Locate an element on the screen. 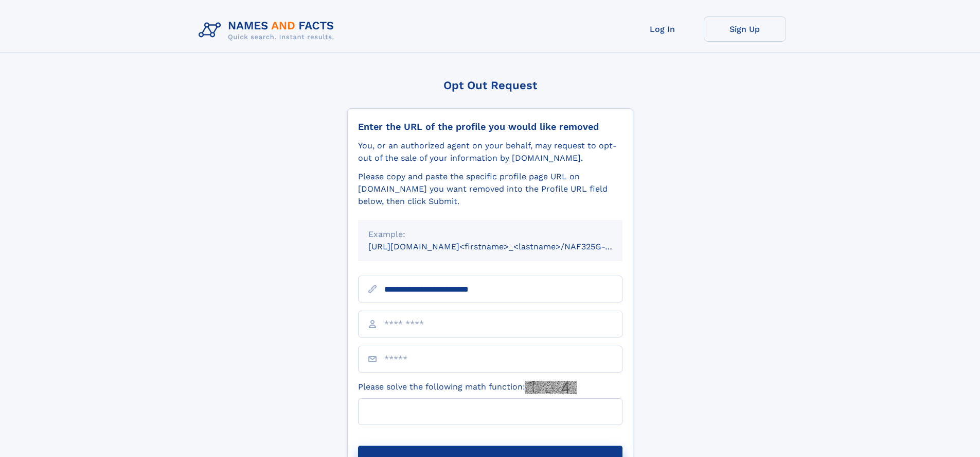 The width and height of the screenshot is (980, 457). div: You, or an authorized agent on your behalf, may request to opt-out of the sale of your informatio... is located at coordinates (491, 152).